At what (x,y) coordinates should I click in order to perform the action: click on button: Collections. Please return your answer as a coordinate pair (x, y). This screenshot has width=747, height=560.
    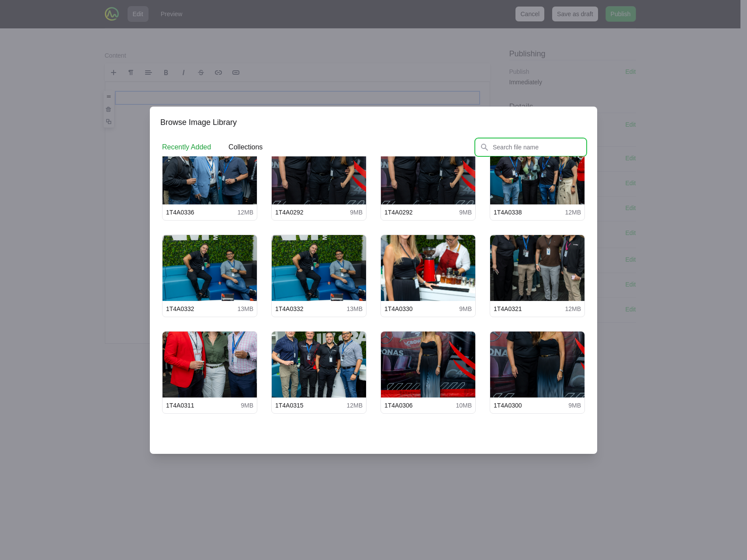
    Looking at the image, I should click on (246, 148).